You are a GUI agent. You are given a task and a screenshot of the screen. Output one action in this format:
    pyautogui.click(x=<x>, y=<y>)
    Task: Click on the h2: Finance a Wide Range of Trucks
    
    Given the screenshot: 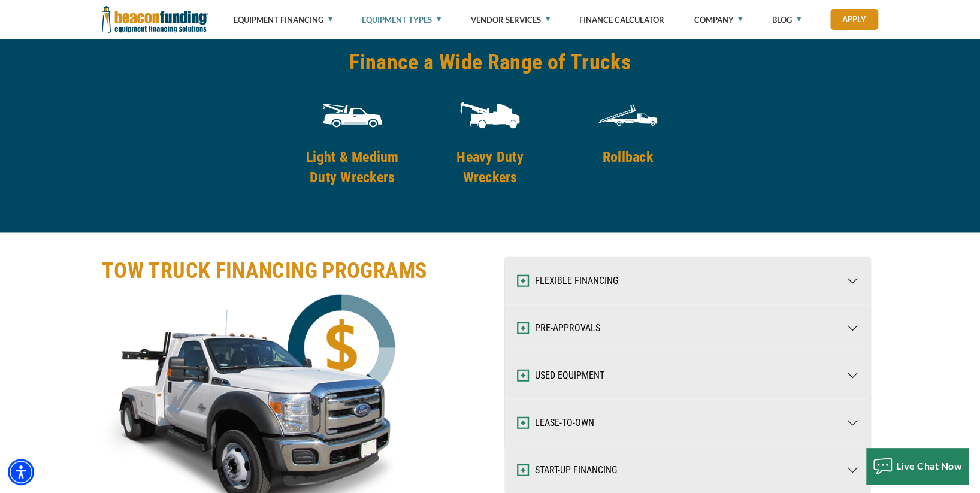 What is the action you would take?
    pyautogui.click(x=490, y=62)
    